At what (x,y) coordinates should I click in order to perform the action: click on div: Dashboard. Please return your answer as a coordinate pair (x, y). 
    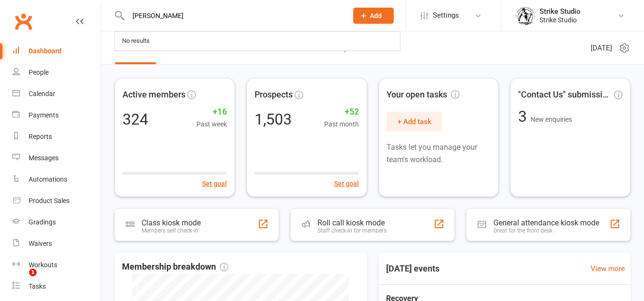
    Looking at the image, I should click on (45, 51).